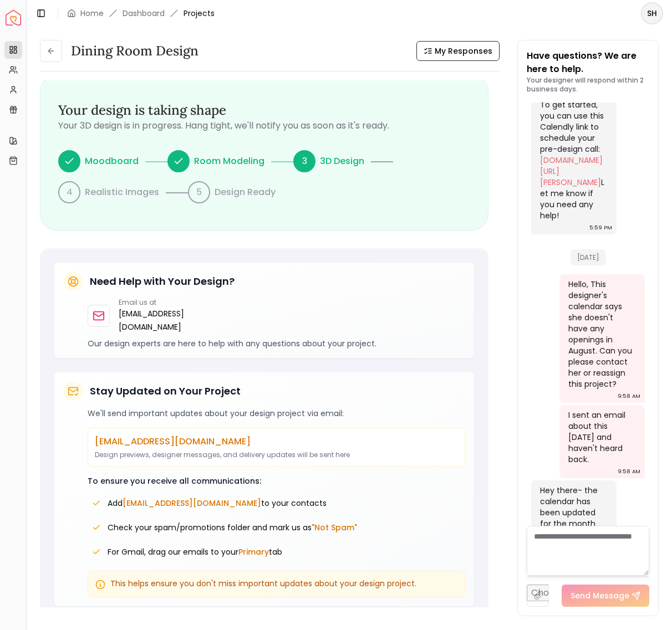 Image resolution: width=672 pixels, height=630 pixels. Describe the element at coordinates (264, 126) in the screenshot. I see `p: Your 3D design is in progress. Hang tight, we'll notify you as soon as it's ready.` at that location.